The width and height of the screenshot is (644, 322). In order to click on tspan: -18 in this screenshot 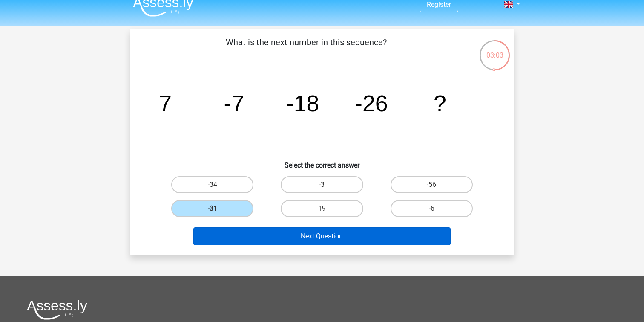, I will do `click(303, 103)`.